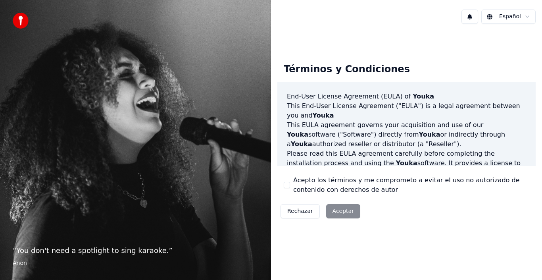 The width and height of the screenshot is (542, 280). I want to click on div: Términos y Condiciones, so click(347, 69).